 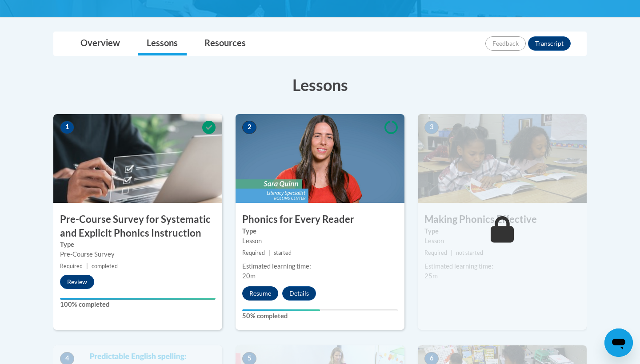 What do you see at coordinates (260, 293) in the screenshot?
I see `button: Resume` at bounding box center [260, 293].